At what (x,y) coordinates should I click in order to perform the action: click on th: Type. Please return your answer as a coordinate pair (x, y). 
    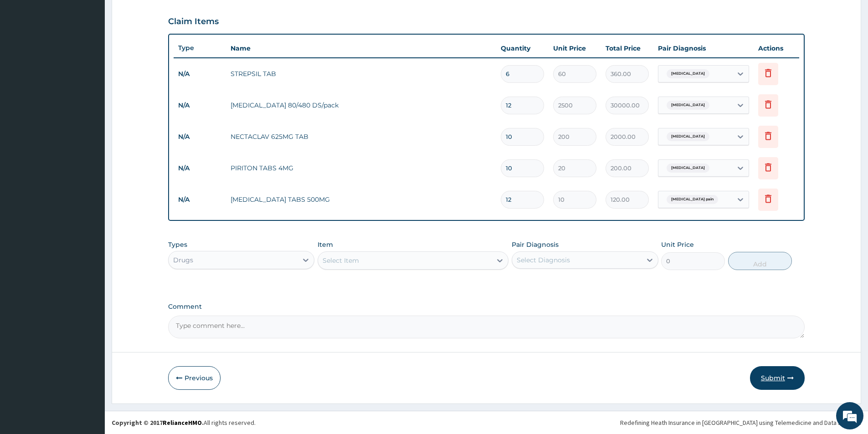
    Looking at the image, I should click on (200, 48).